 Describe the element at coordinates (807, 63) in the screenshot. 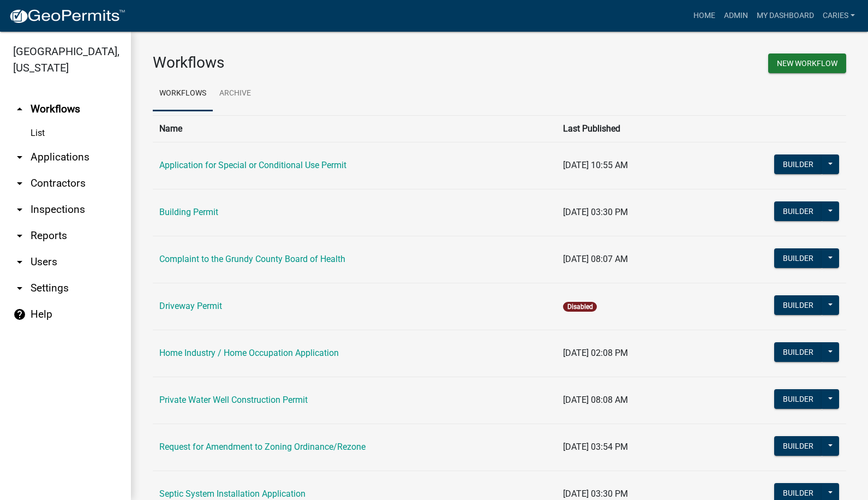

I see `button: New Workflow` at that location.